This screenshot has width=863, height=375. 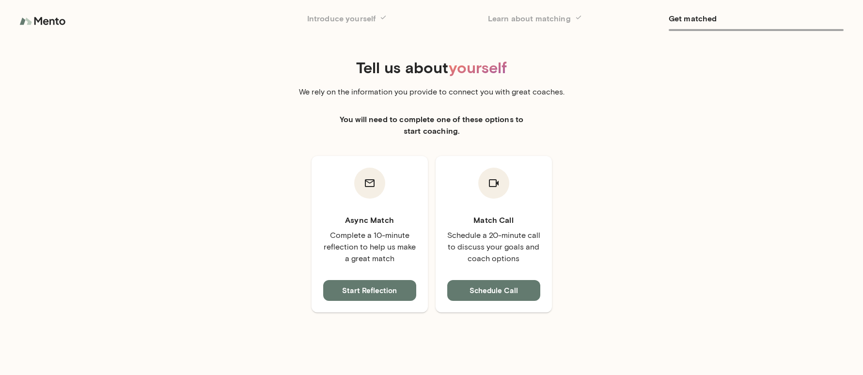 What do you see at coordinates (494, 220) in the screenshot?
I see `h6: Match Call` at bounding box center [494, 220].